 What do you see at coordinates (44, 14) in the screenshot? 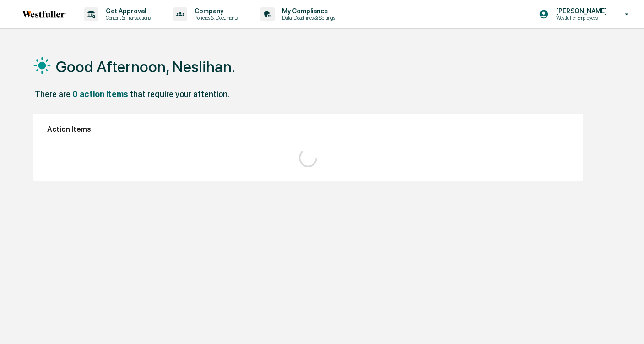
I see `img: logo` at bounding box center [44, 14].